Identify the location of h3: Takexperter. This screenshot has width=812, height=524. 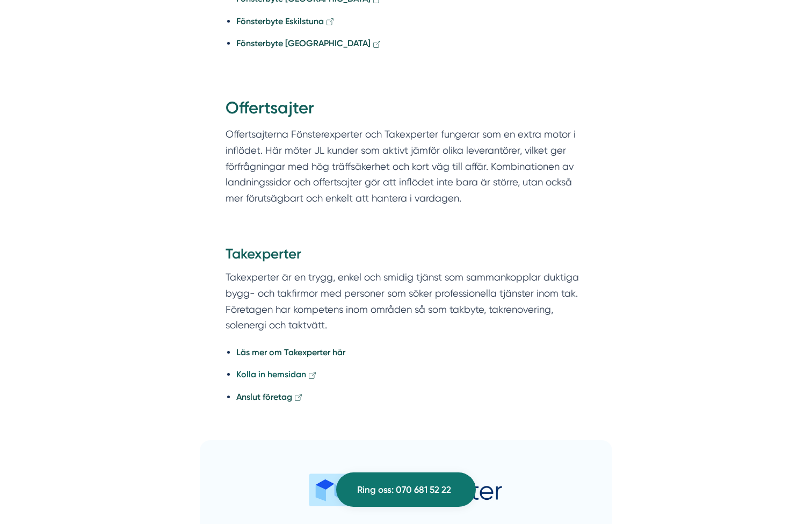
(406, 257).